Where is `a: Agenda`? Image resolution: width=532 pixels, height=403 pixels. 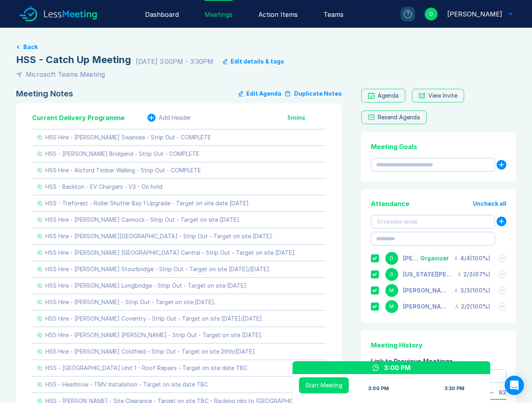 a: Agenda is located at coordinates (384, 96).